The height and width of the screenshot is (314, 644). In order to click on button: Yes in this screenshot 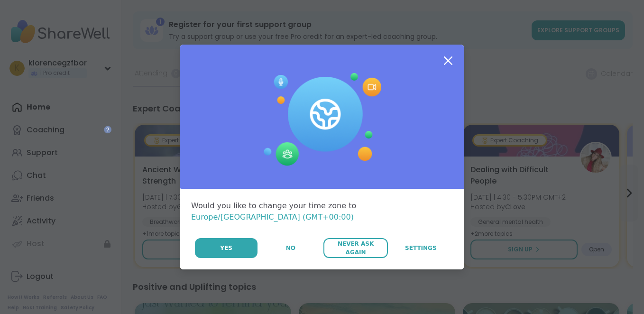, I will do `click(226, 248)`.